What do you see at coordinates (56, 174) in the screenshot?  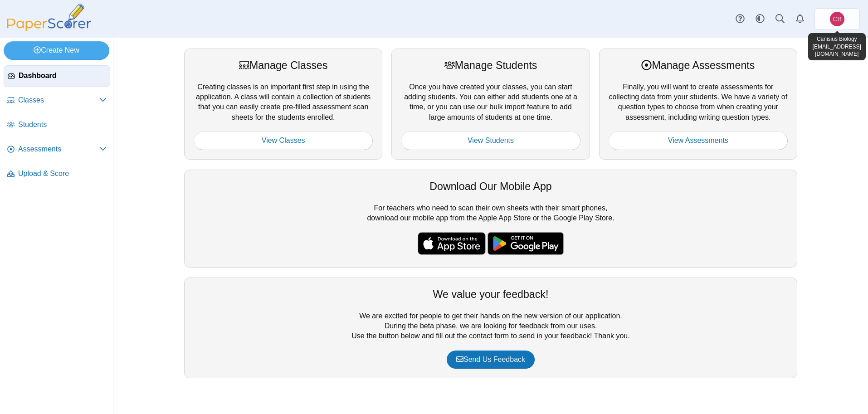 I see `a: Upload & Score` at bounding box center [56, 174].